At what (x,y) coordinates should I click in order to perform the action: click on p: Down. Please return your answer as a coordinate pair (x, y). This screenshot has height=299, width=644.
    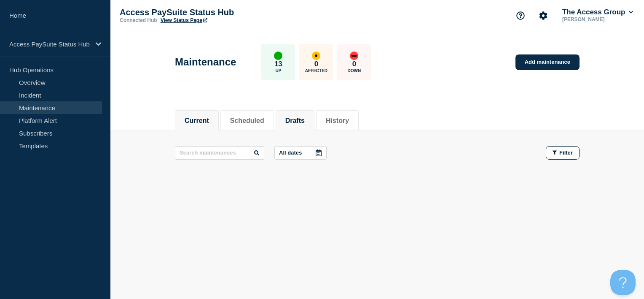
    Looking at the image, I should click on (355, 71).